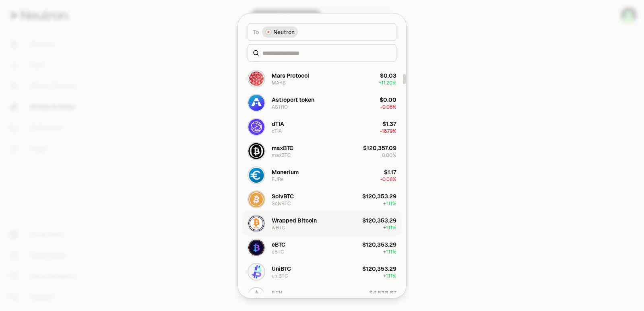 The width and height of the screenshot is (644, 311). What do you see at coordinates (281, 268) in the screenshot?
I see `div: UniBTC` at bounding box center [281, 268].